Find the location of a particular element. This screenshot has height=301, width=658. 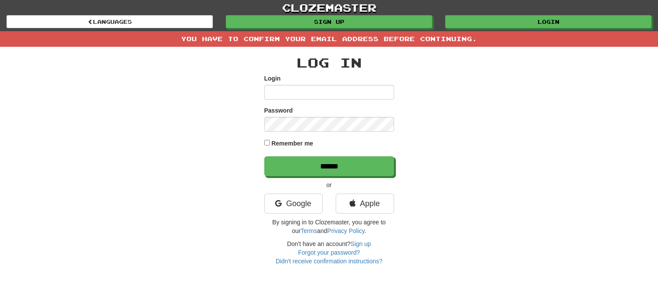

div: Don't have an account? is located at coordinates (329, 252).